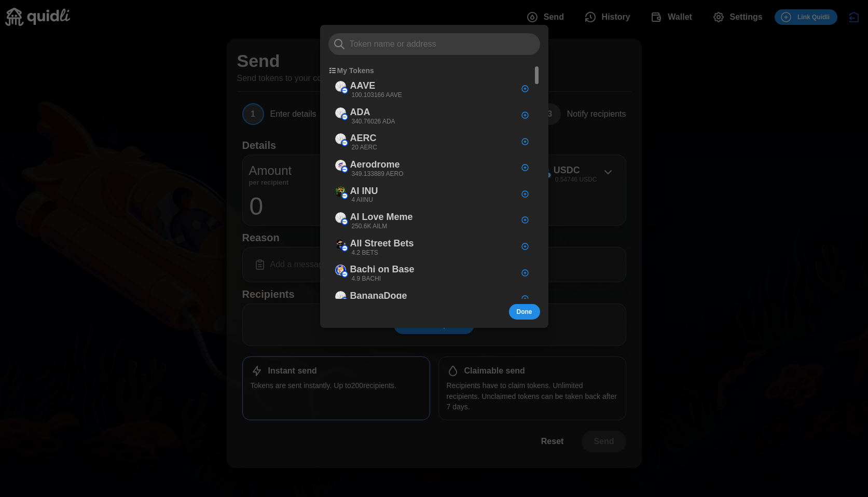 This screenshot has height=497, width=868. I want to click on p: AI INU, so click(364, 191).